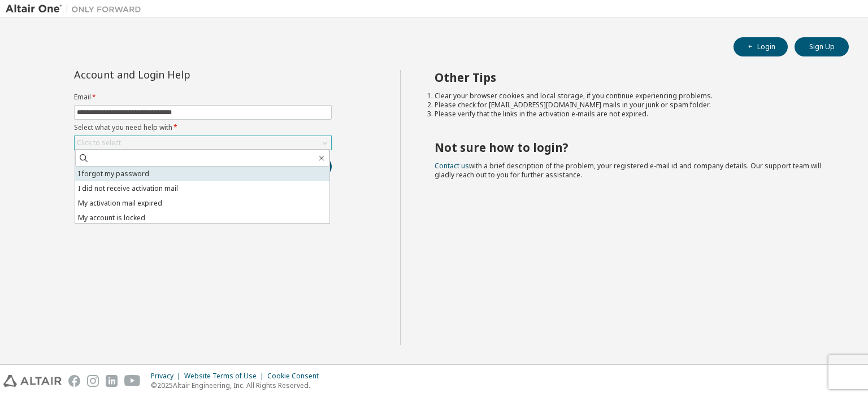 The width and height of the screenshot is (868, 397). I want to click on button: Sign Up, so click(822, 47).